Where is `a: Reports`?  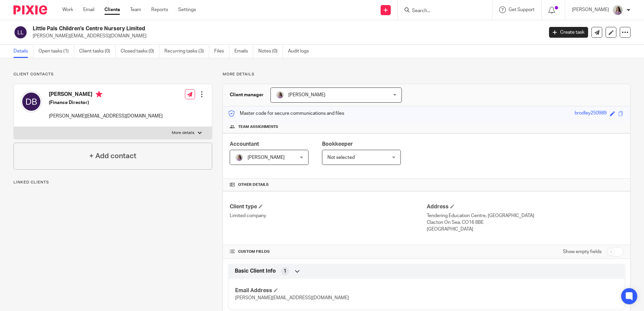
a: Reports is located at coordinates (160, 10).